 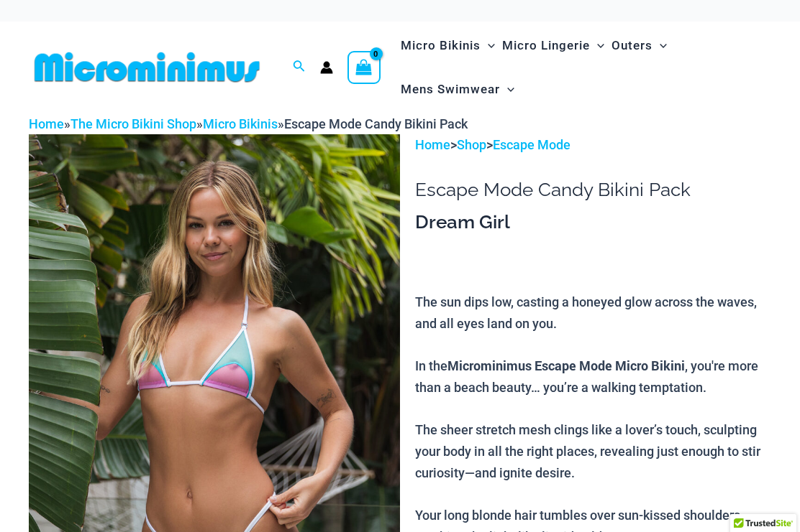 What do you see at coordinates (592, 190) in the screenshot?
I see `h1: Escape Mode Candy Bikini Pack` at bounding box center [592, 190].